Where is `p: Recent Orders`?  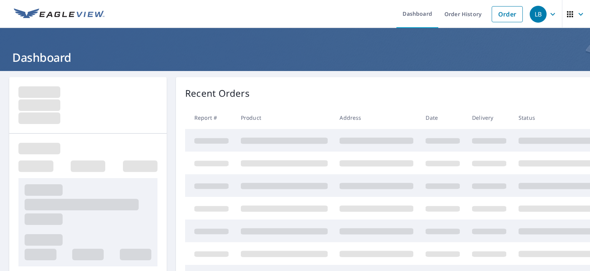 p: Recent Orders is located at coordinates (217, 93).